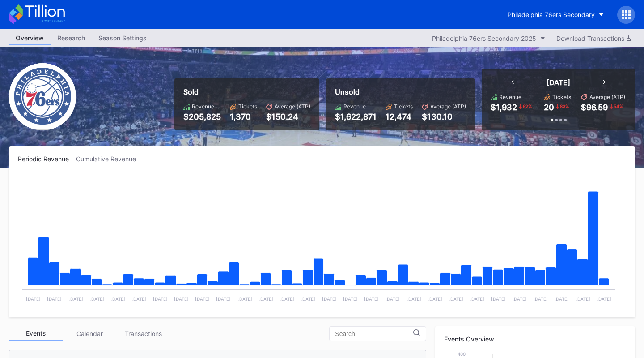  Describe the element at coordinates (36, 333) in the screenshot. I see `div: Events` at that location.